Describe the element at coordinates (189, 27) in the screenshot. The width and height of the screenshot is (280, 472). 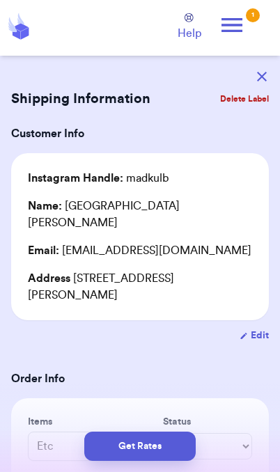
I see `a: Help` at that location.